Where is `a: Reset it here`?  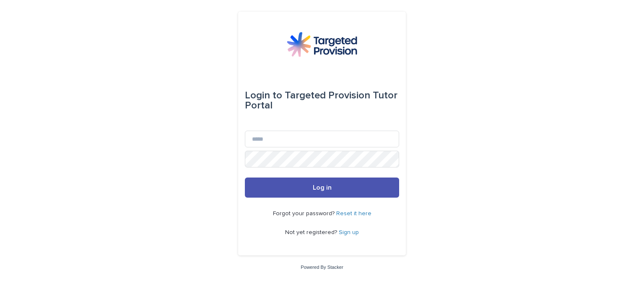
a: Reset it here is located at coordinates (354, 214).